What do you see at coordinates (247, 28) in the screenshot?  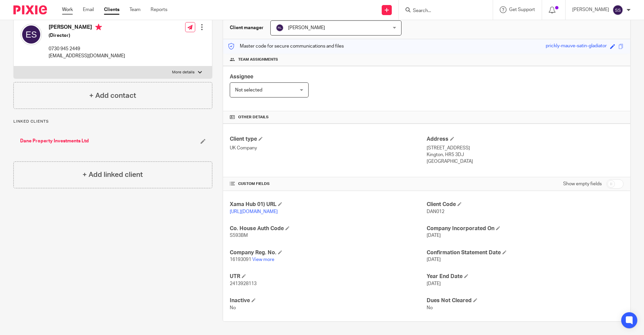 I see `h3: Client manager` at bounding box center [247, 28].